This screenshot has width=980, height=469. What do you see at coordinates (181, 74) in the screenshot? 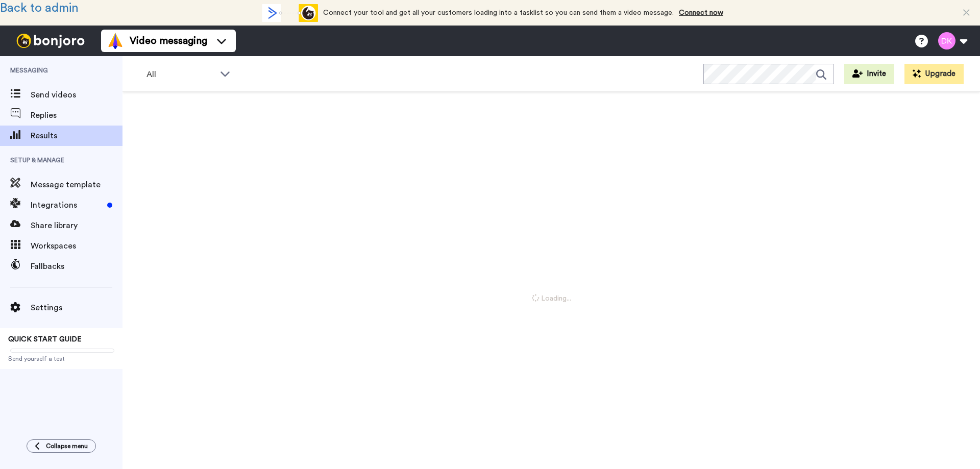
I see `span: All` at bounding box center [181, 74].